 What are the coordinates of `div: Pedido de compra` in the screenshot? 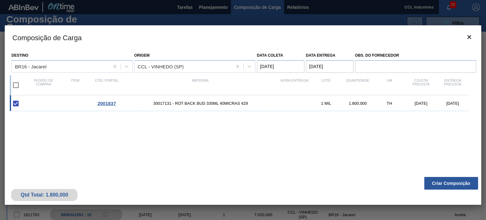 It's located at (43, 85).